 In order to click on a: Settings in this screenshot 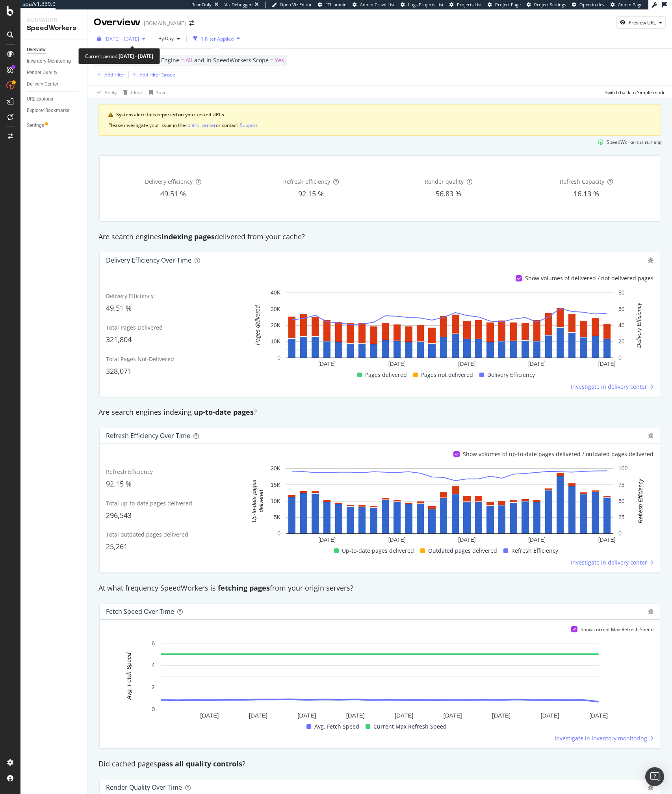, I will do `click(54, 125)`.